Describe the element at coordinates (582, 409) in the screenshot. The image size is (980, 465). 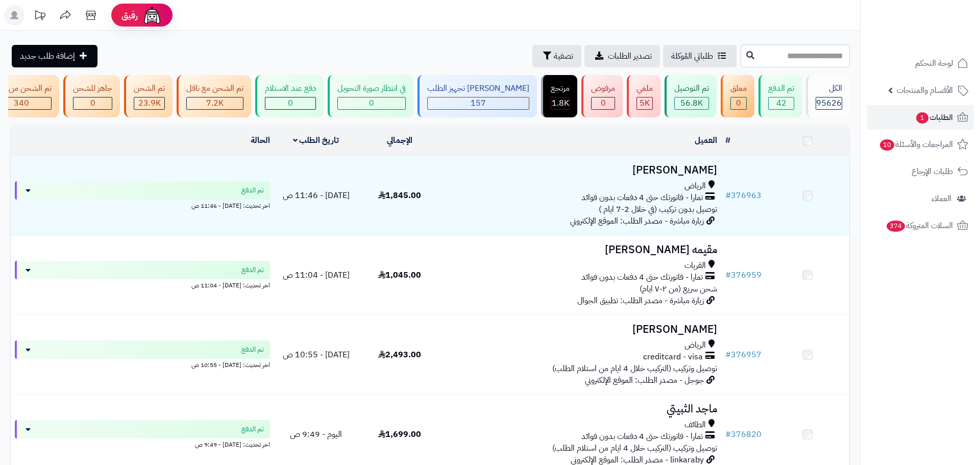
I see `h3: ماجد الثبيتي` at that location.